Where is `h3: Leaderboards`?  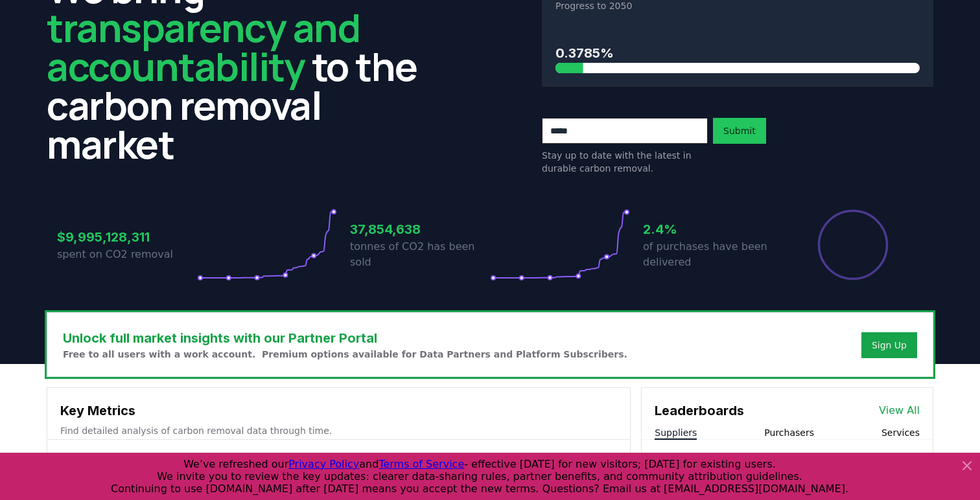 h3: Leaderboards is located at coordinates (699, 411).